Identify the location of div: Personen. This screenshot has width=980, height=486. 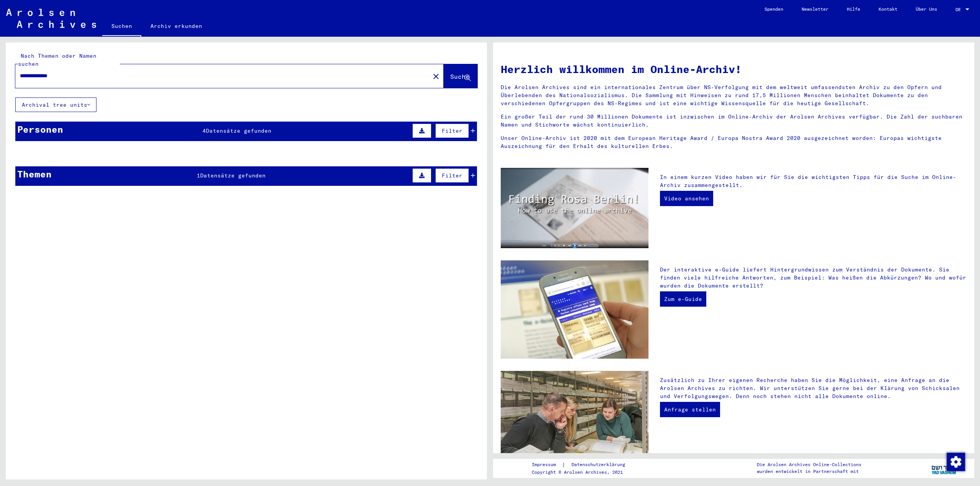
(40, 130).